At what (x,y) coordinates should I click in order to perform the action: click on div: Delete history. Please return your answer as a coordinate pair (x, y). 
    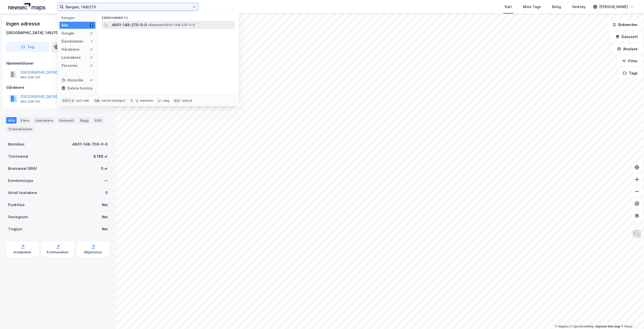
    Looking at the image, I should click on (80, 88).